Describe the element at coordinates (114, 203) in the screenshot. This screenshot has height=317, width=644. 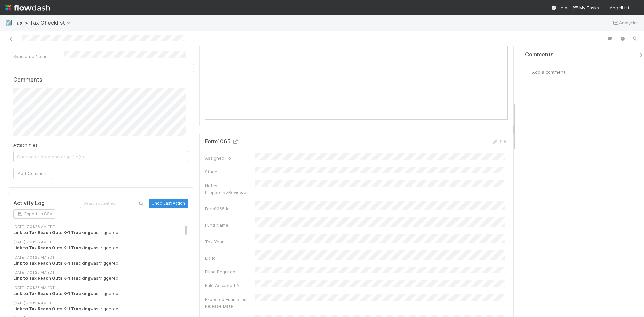
I see `input: Search activities...` at that location.